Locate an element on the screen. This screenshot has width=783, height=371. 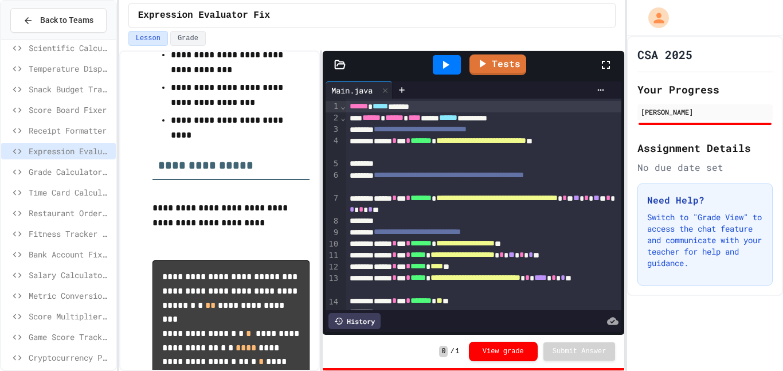
div: 4 is located at coordinates (332, 147).